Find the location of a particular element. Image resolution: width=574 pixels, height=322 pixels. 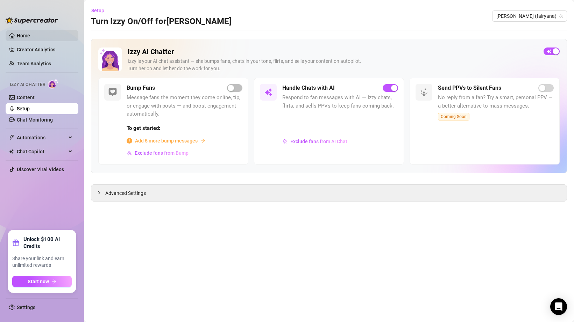

a: Home is located at coordinates (23, 36).